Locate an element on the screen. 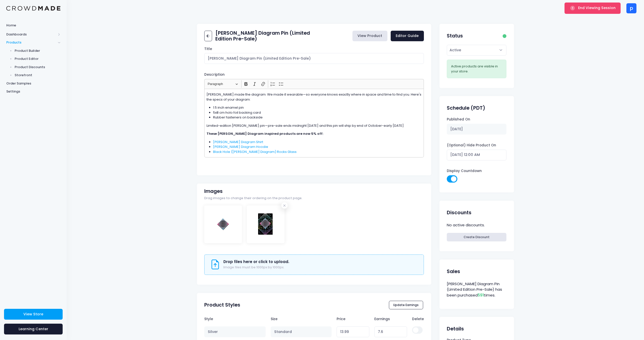 The width and height of the screenshot is (644, 340). li: 5x8 cm holo foil backing card is located at coordinates (317, 113).